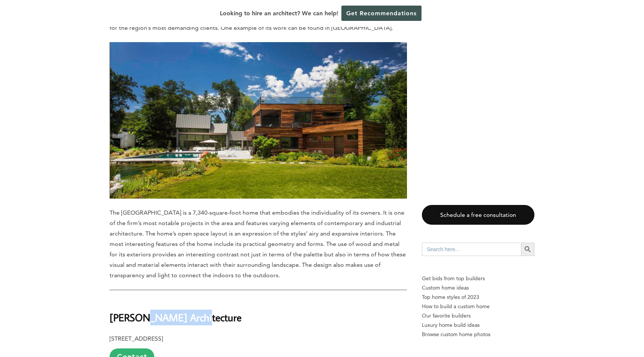  What do you see at coordinates (478, 325) in the screenshot?
I see `a: Luxury home build ideas` at bounding box center [478, 325].